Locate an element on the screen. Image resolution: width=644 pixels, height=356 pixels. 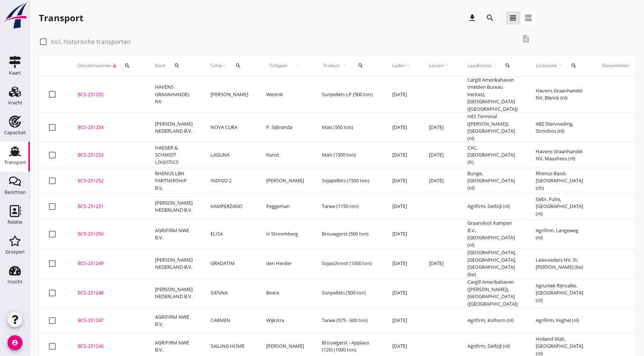
td: Agrifirm, Langeweg (nl) is located at coordinates (560, 234).